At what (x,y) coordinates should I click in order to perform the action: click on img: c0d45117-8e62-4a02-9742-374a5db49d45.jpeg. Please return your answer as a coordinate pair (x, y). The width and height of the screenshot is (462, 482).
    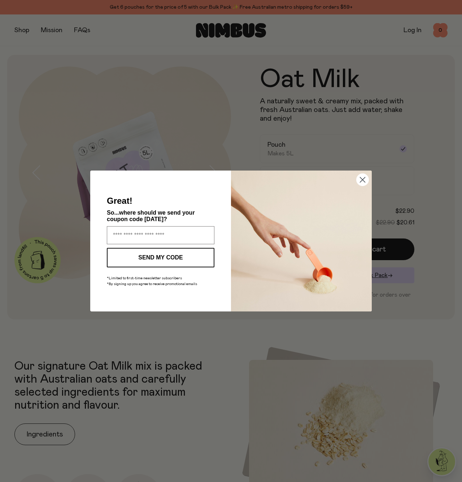
    Looking at the image, I should click on (301, 241).